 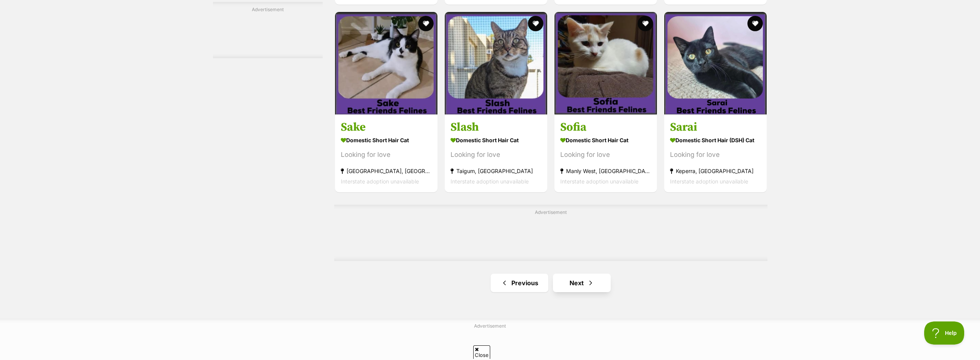 What do you see at coordinates (482, 351) in the screenshot?
I see `span: Close` at bounding box center [482, 351].